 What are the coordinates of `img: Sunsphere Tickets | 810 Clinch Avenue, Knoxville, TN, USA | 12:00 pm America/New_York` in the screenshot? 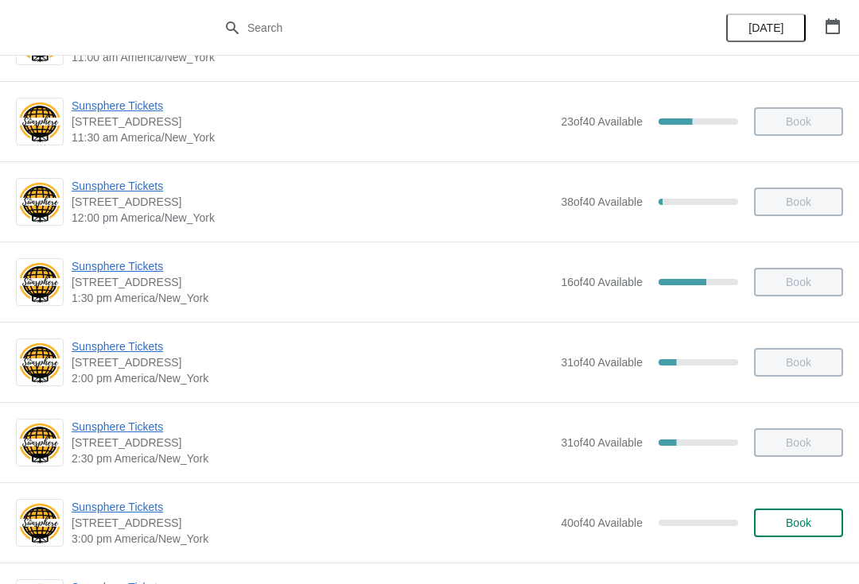 It's located at (40, 202).